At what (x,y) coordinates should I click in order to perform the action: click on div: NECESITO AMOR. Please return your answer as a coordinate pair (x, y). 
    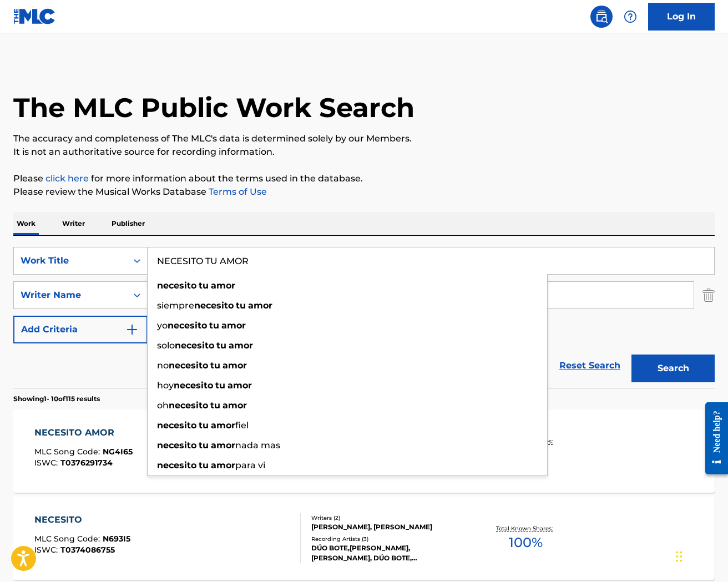
    Looking at the image, I should click on (83, 433).